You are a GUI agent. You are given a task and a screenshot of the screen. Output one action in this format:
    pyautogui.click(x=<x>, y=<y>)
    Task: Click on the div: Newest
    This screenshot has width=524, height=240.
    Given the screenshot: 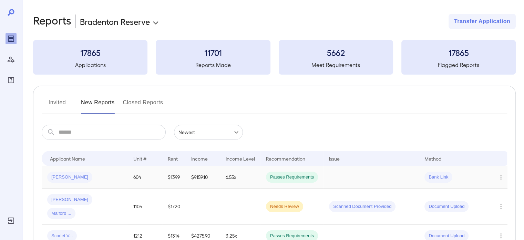 What is the action you would take?
    pyautogui.click(x=208, y=132)
    